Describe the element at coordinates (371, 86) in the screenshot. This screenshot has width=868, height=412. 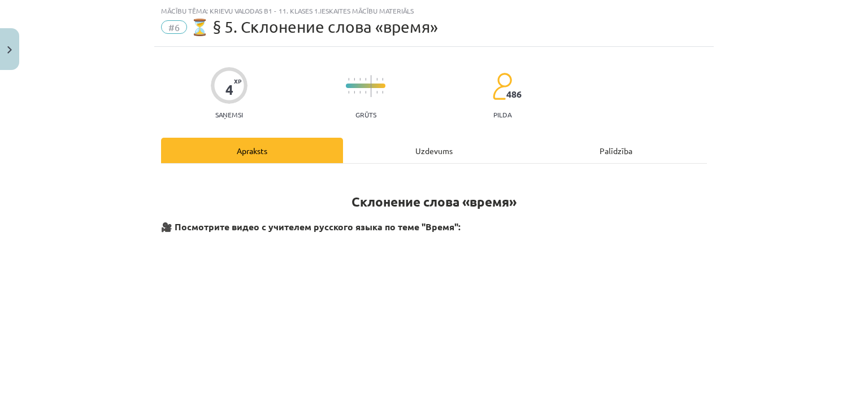
I see `img: icon-long-line-d9ea69661e0d244f92f715978eff75569469978d946b2353a9bb055b3ed8787d.svg` at that location.